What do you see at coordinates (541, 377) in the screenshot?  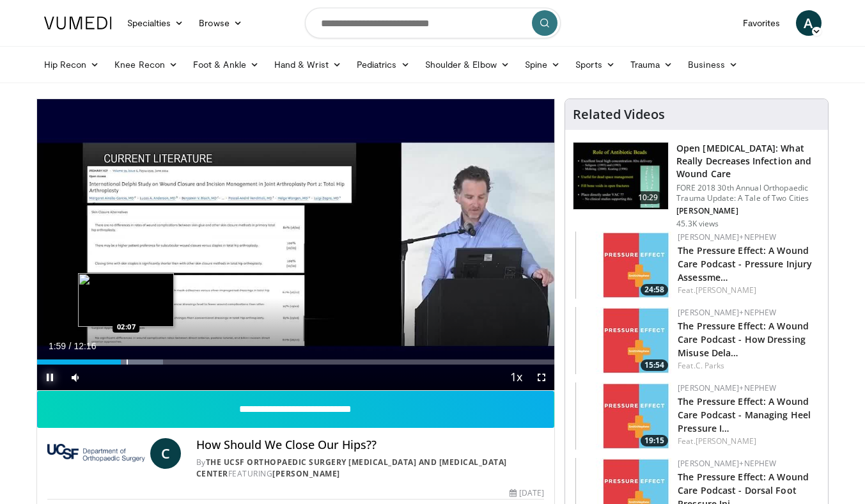 I see `button: Fullscreen` at bounding box center [541, 377].